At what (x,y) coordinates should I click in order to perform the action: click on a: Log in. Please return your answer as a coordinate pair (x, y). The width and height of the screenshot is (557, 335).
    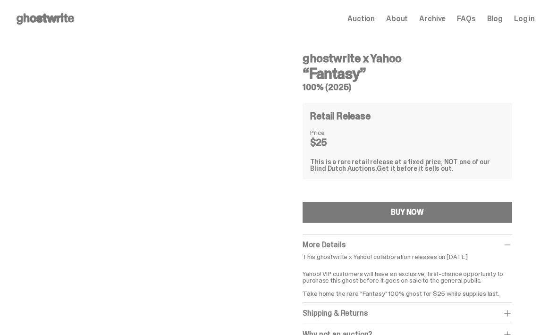
    Looking at the image, I should click on (524, 19).